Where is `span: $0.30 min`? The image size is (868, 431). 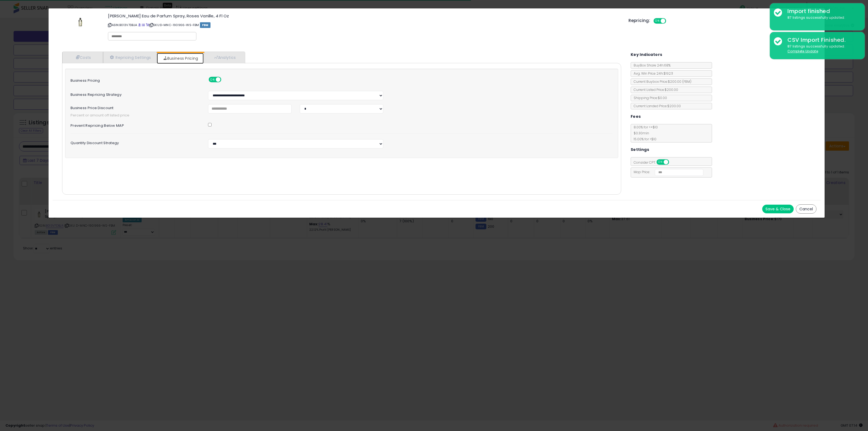
span: $0.30 min is located at coordinates (640, 133).